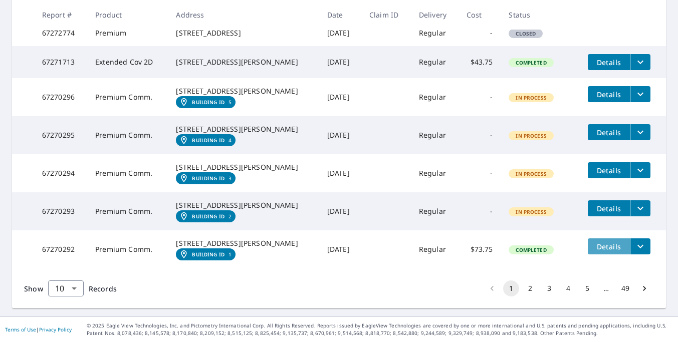 The width and height of the screenshot is (678, 342). I want to click on button: detailsBtn-67270295, so click(609, 132).